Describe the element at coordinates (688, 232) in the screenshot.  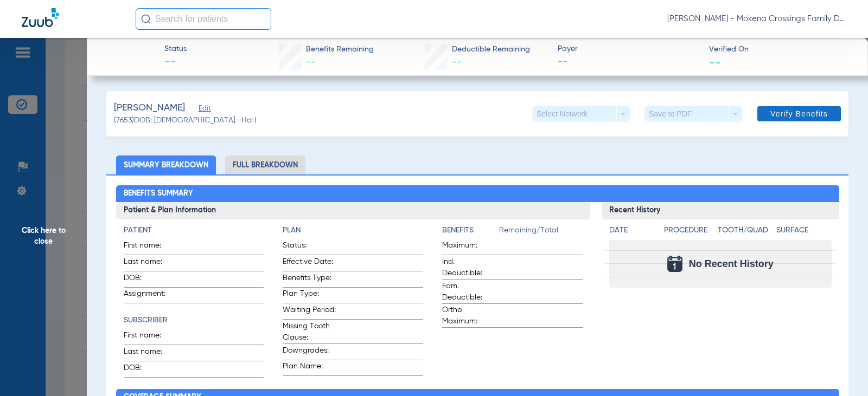
I see `app-breakdown-title: Procedure` at that location.